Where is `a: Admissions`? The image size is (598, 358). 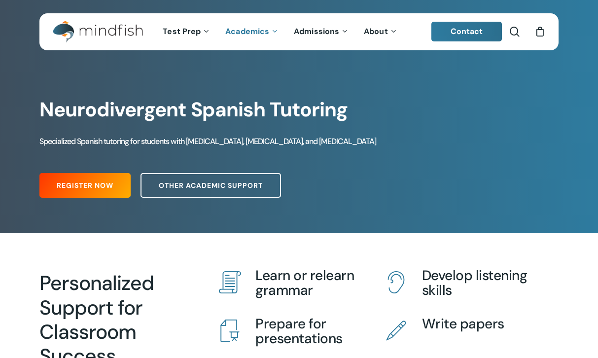 a: Admissions is located at coordinates (321, 32).